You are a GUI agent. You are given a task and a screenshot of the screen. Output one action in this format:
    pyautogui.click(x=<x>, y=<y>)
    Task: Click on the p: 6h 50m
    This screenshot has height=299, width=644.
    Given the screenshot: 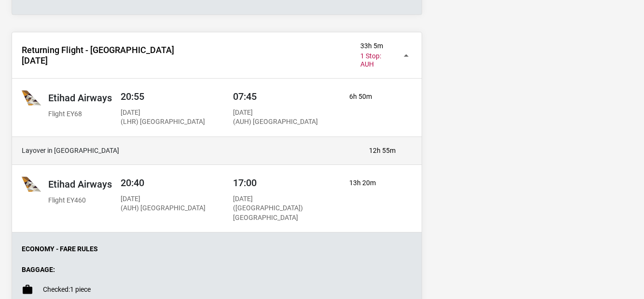 What is the action you would take?
    pyautogui.click(x=372, y=97)
    